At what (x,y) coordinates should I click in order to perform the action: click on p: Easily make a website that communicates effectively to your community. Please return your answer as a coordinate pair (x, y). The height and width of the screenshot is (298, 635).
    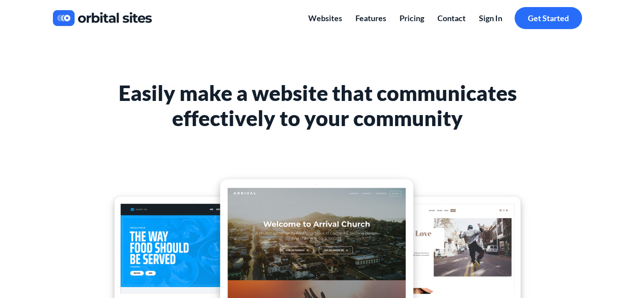
    Looking at the image, I should click on (318, 105).